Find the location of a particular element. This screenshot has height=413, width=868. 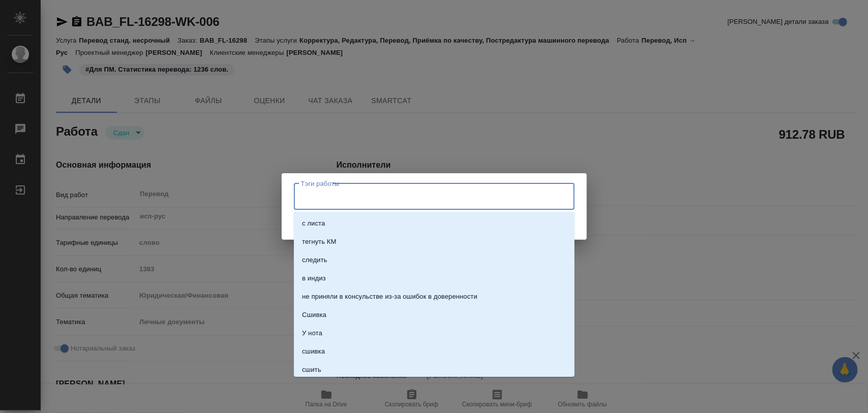

p: сшивка is located at coordinates (313, 352).